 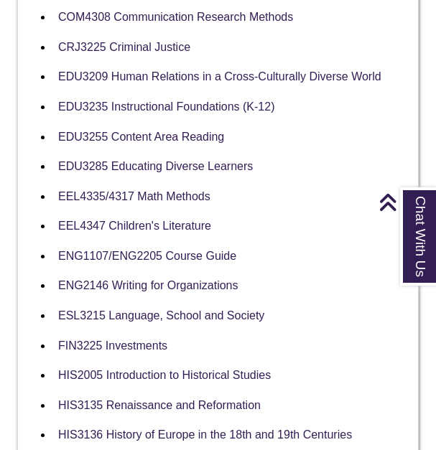 I want to click on a: EEL4347 Children's Literature, so click(x=134, y=225).